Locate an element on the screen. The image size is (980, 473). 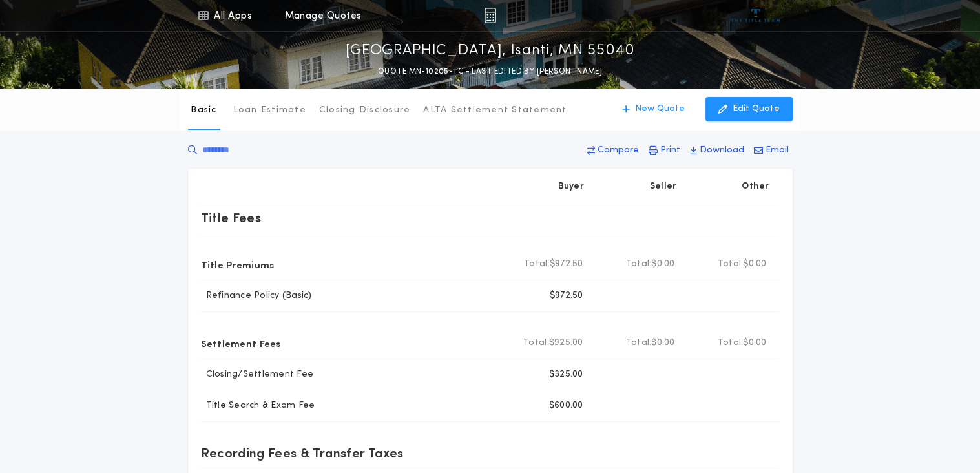
button: Edit Quote is located at coordinates (749, 109).